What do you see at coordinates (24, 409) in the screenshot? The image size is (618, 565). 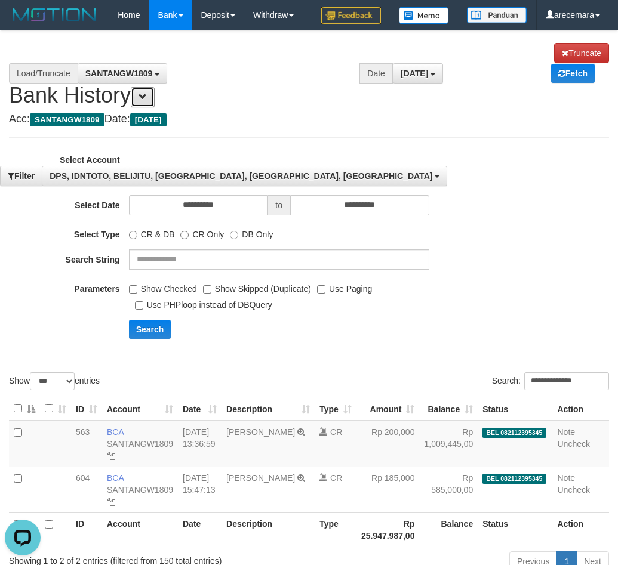 I see `th: : activate to sort column descending` at bounding box center [24, 409].